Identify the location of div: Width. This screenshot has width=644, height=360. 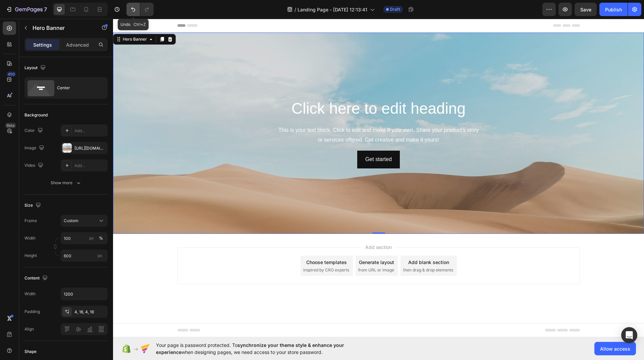
(30, 294).